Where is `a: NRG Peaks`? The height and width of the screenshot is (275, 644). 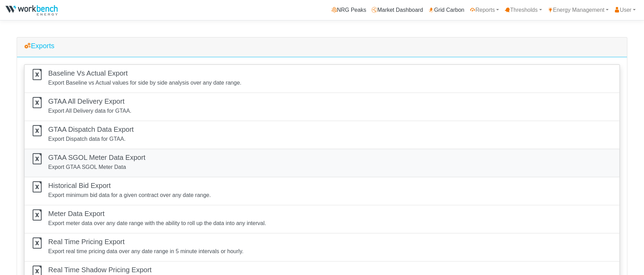
a: NRG Peaks is located at coordinates (349, 10).